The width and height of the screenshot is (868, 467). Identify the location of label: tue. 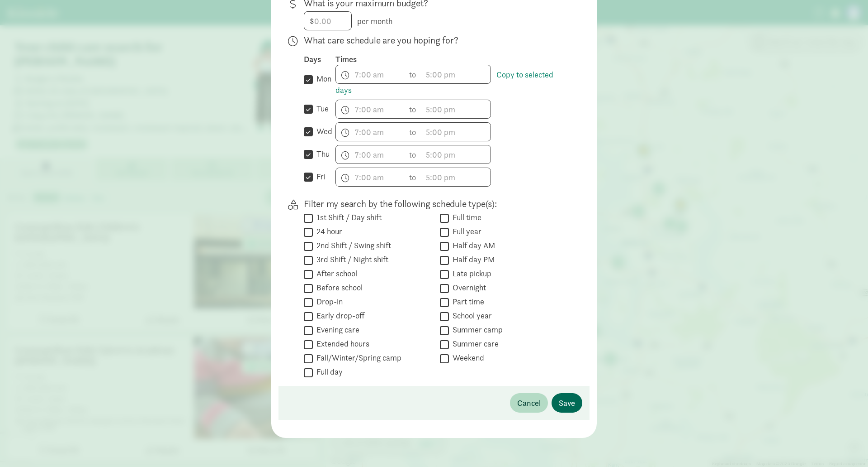
(321, 109).